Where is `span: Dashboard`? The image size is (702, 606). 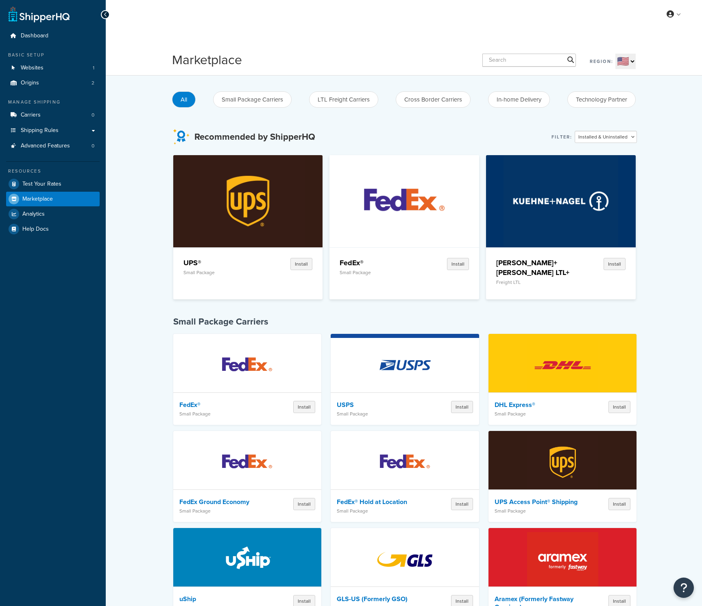
span: Dashboard is located at coordinates (35, 36).